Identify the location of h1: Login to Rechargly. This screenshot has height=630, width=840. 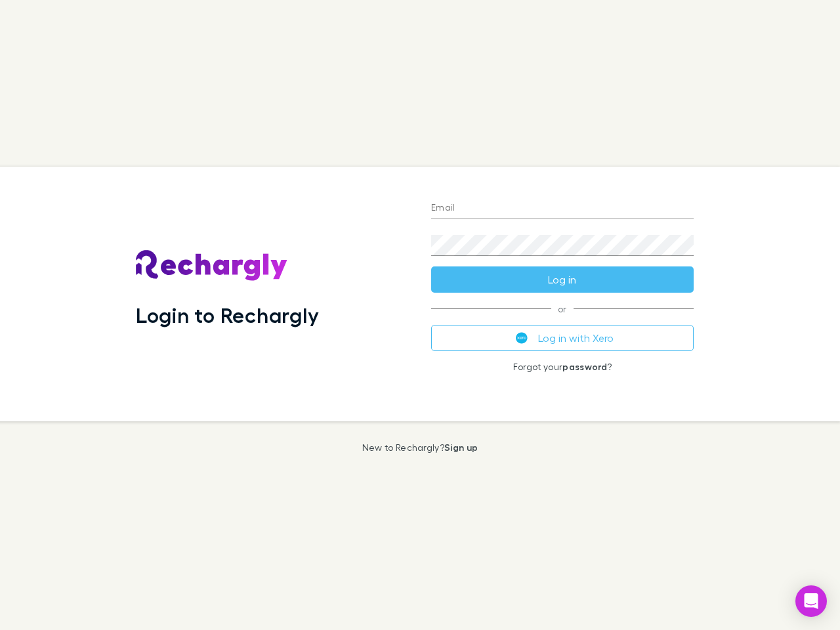
(227, 315).